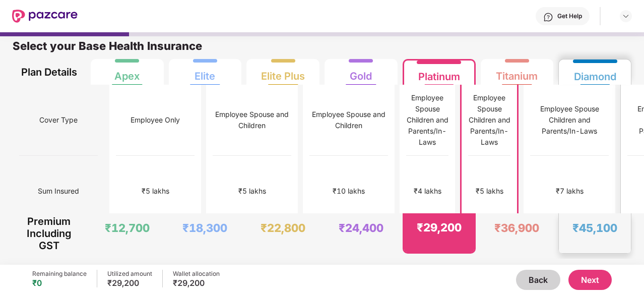 The image size is (644, 295). Describe the element at coordinates (204, 227) in the screenshot. I see `div: ₹18,300` at that location.